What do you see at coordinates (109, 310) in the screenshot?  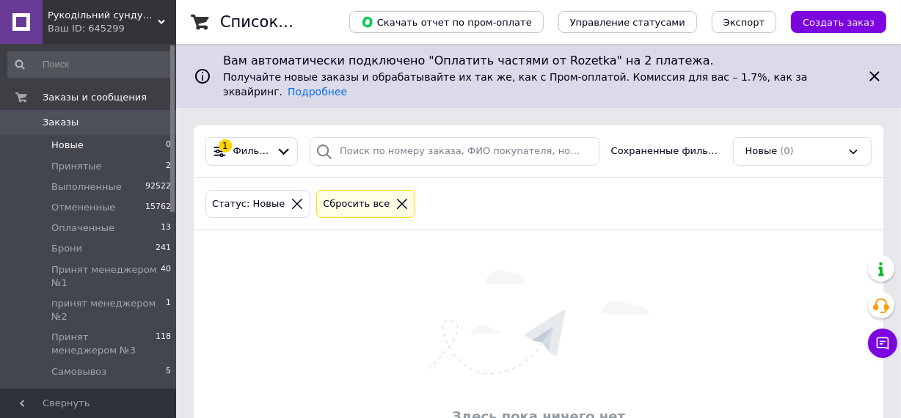 I see `span: принят менеджером №2` at bounding box center [109, 310].